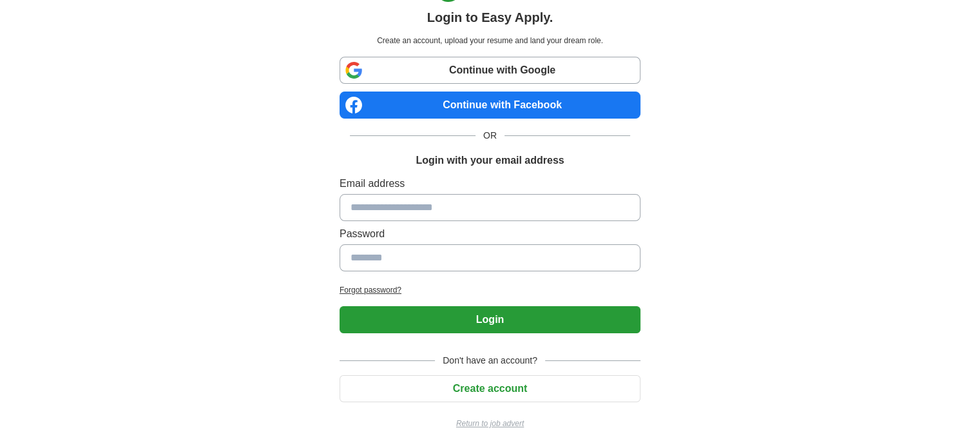 The image size is (980, 448). Describe the element at coordinates (490, 424) in the screenshot. I see `p: Return to job advert` at that location.